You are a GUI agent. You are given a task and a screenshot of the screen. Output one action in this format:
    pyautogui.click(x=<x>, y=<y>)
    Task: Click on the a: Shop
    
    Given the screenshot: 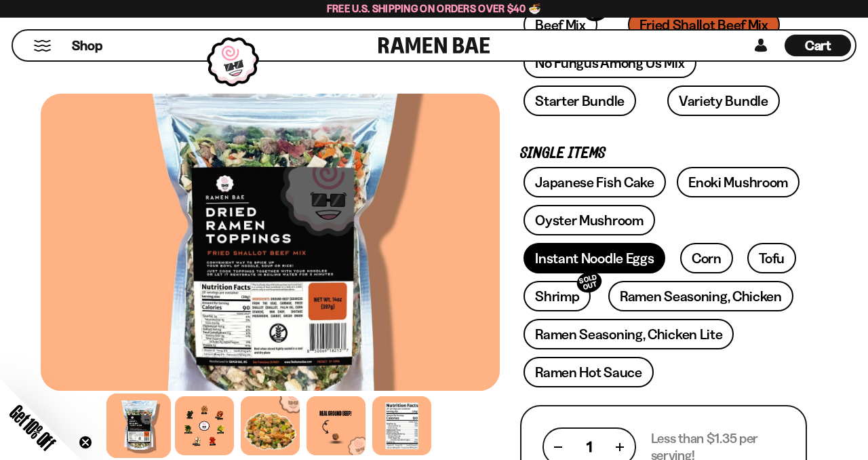 What is the action you would take?
    pyautogui.click(x=87, y=46)
    